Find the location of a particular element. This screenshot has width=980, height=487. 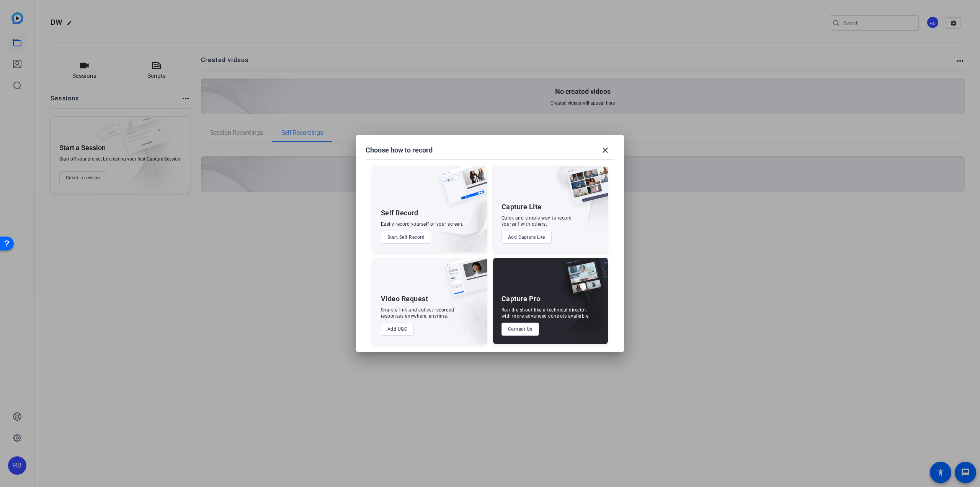

div: Capture Pro is located at coordinates (521, 298).